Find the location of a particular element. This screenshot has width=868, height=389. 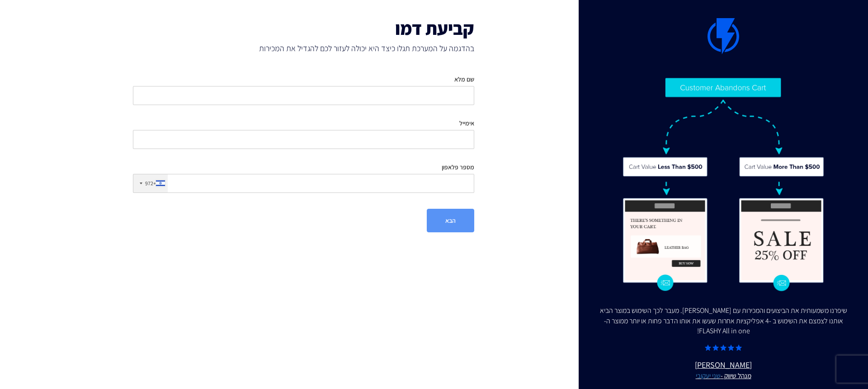

label: אימייל is located at coordinates (467, 123).